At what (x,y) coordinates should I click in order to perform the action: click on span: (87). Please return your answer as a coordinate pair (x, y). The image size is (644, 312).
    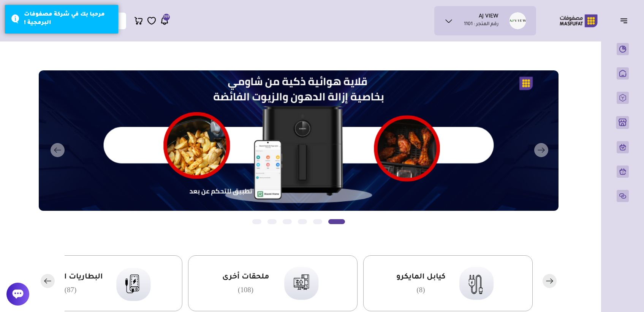
    Looking at the image, I should click on (70, 289).